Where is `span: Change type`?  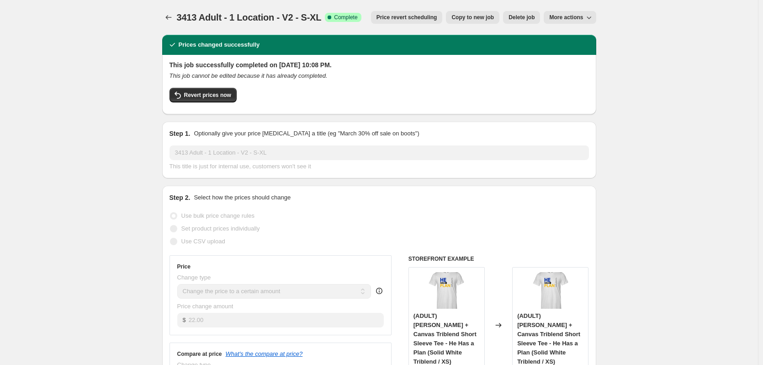
span: Change type is located at coordinates (194, 277).